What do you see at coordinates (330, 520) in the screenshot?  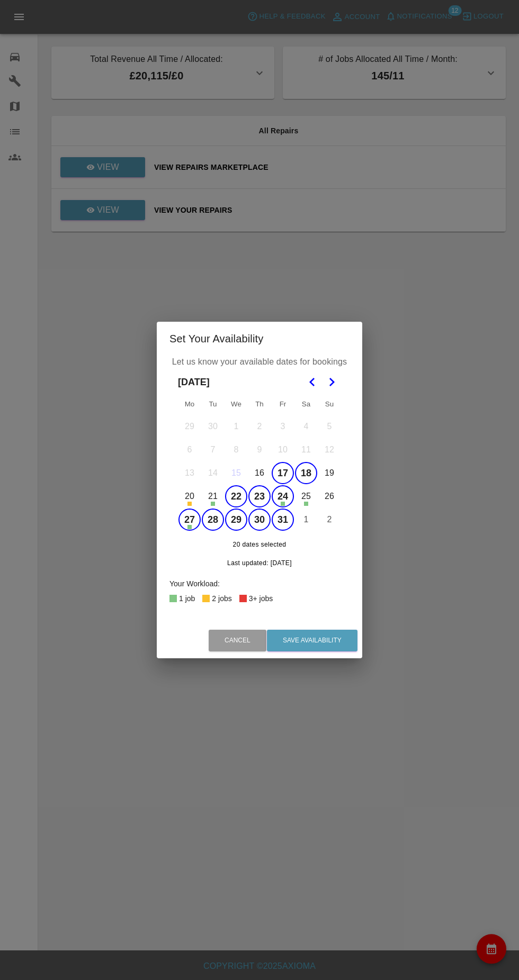 I see `button: Sunday, November 2nd, 2025` at bounding box center [330, 520].